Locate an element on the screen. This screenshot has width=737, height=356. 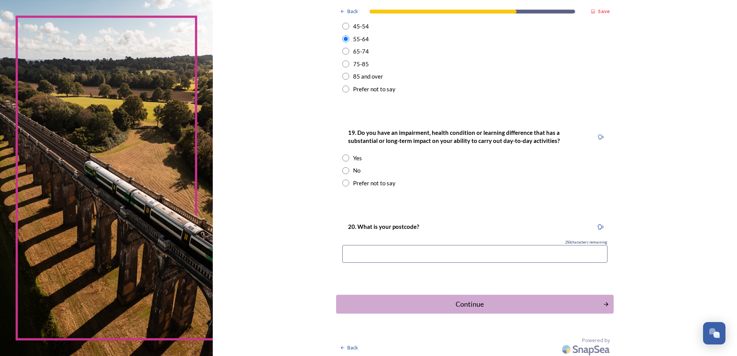
div: No is located at coordinates (357, 170).